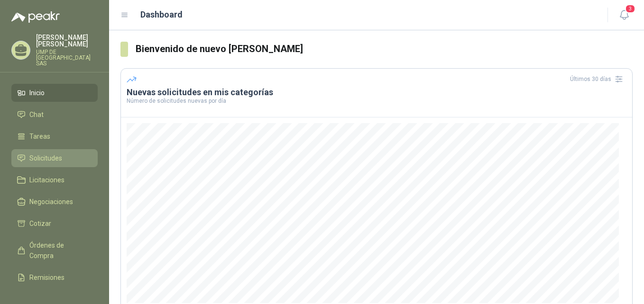 Image resolution: width=644 pixels, height=304 pixels. I want to click on a: Solicitudes, so click(54, 158).